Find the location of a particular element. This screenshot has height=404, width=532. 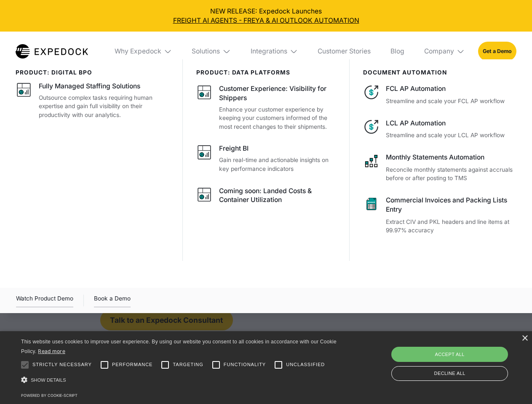

p: Gain real-time and actionable insights on key performance indicators is located at coordinates (277, 164).